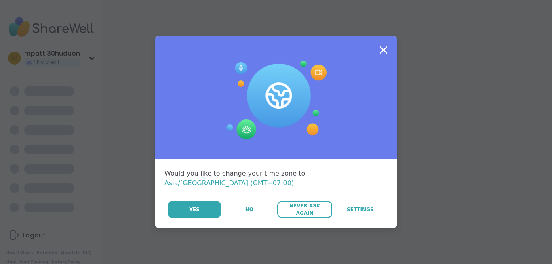  What do you see at coordinates (249, 210) in the screenshot?
I see `span: No` at bounding box center [249, 210].